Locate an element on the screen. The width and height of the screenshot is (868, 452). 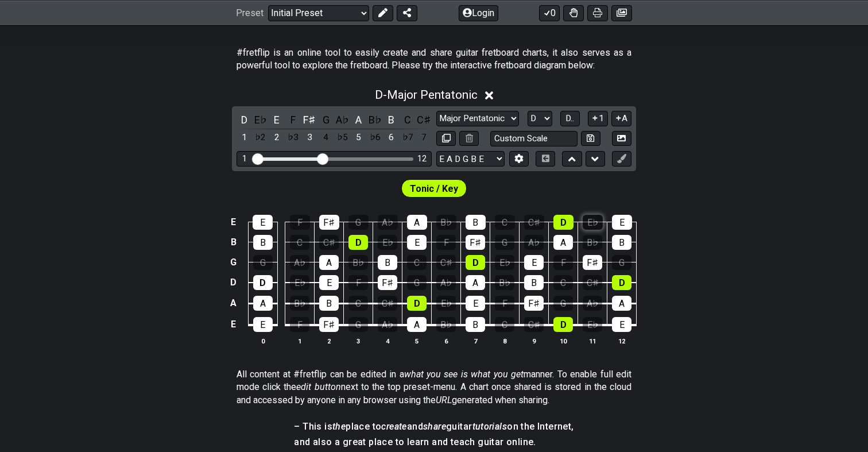
p: #fretflip is an online tool to easily create and share guitar fretboard charts, it also serves as... is located at coordinates (434, 59).